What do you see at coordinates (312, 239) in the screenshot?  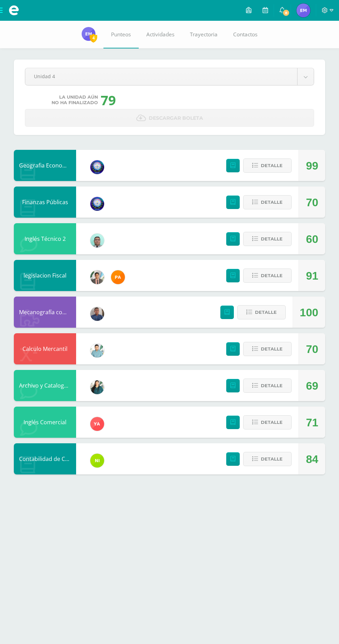 I see `div: 60` at bounding box center [312, 239].